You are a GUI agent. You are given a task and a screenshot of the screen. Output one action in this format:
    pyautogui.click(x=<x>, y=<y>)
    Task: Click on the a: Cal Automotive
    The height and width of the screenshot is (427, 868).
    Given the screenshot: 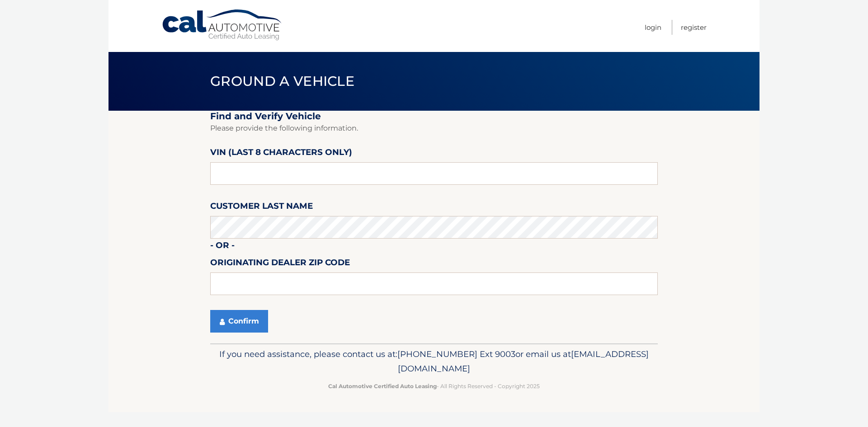 What is the action you would take?
    pyautogui.click(x=222, y=25)
    